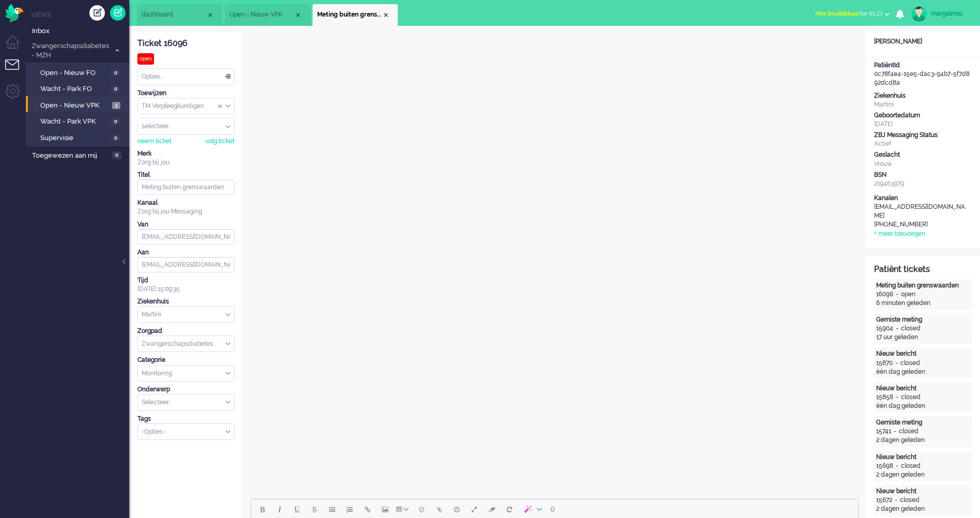  What do you see at coordinates (553, 509) in the screenshot?
I see `button: 0` at bounding box center [553, 509].